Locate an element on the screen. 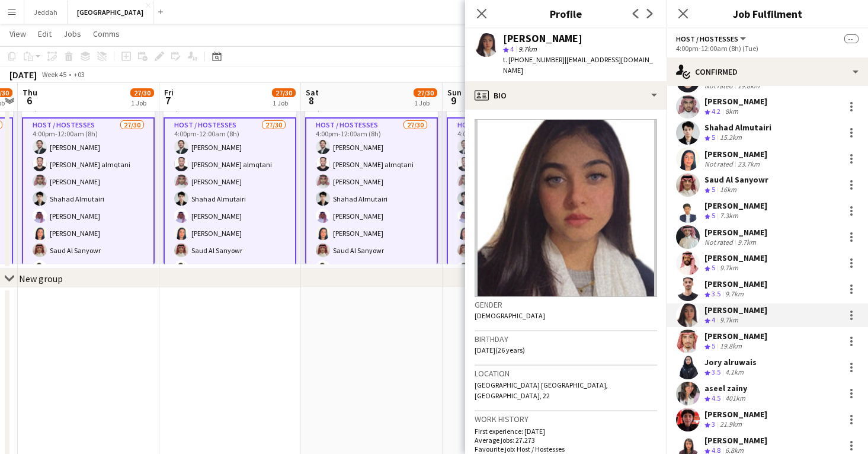 The width and height of the screenshot is (868, 454). div: 401km is located at coordinates (736, 398).